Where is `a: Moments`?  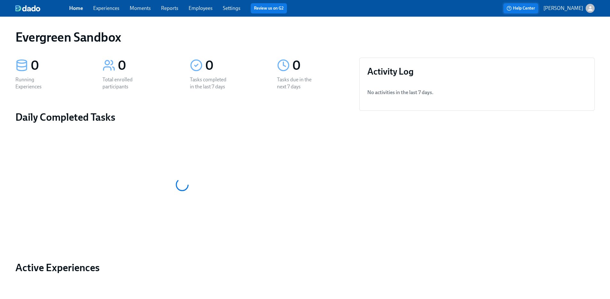 a: Moments is located at coordinates (140, 8).